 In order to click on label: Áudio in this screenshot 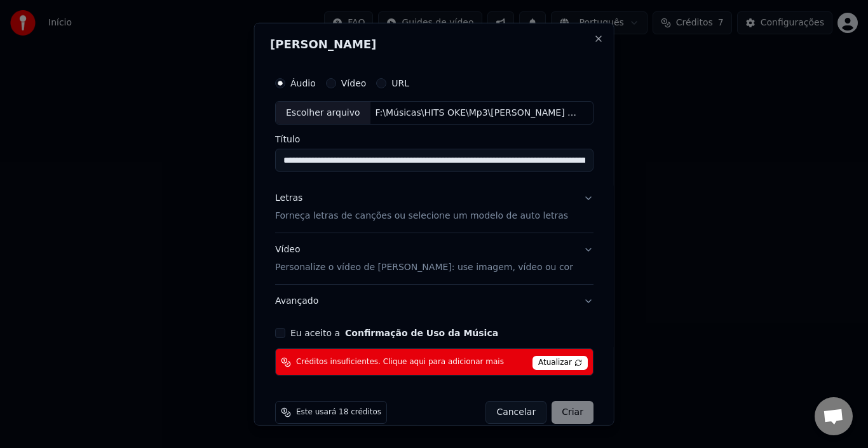, I will do `click(303, 83)`.